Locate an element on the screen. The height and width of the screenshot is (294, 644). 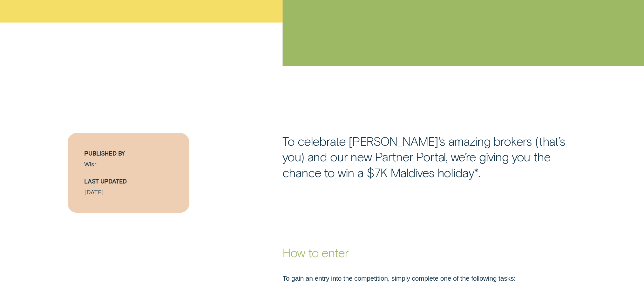
a: Wisr is located at coordinates (90, 165).